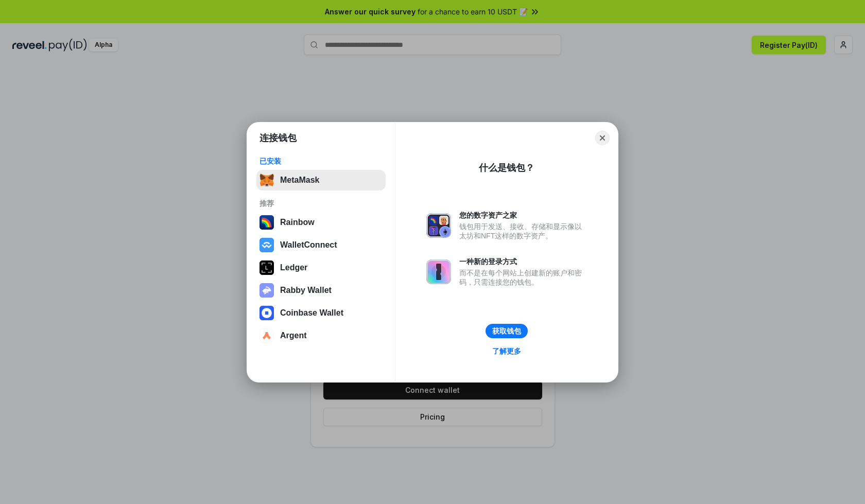  I want to click on div: Ledger, so click(293, 268).